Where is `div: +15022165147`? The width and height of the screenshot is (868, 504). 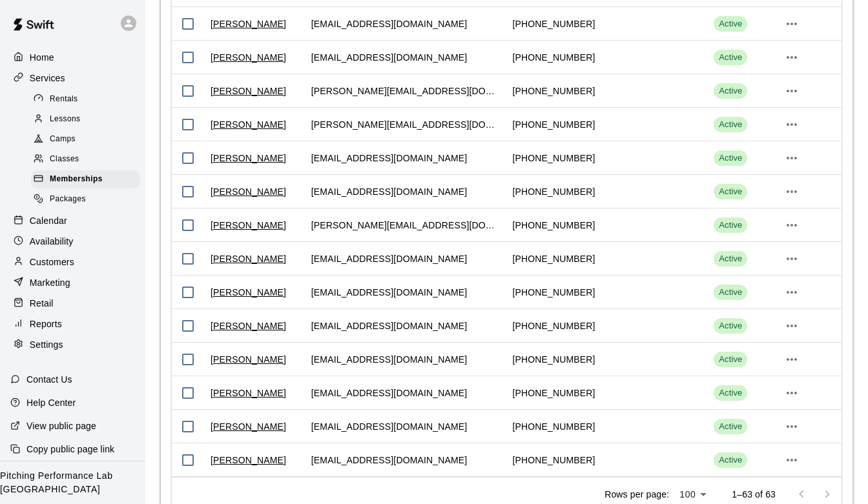 div: +15022165147 is located at coordinates (554, 461).